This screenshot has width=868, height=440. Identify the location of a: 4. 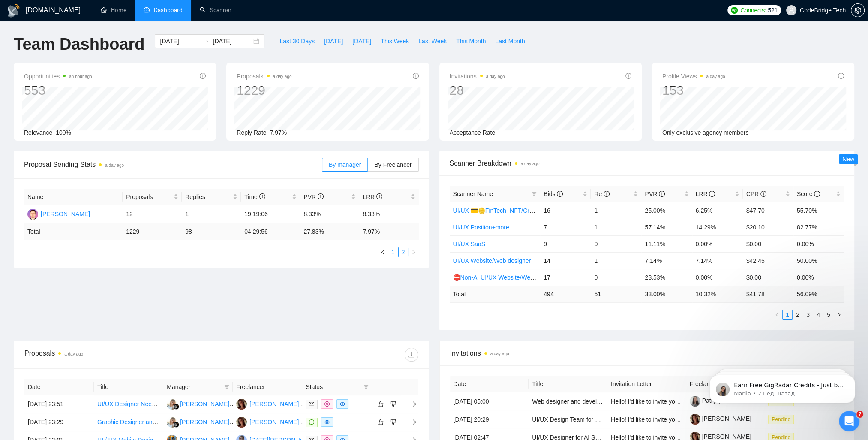
(819, 315).